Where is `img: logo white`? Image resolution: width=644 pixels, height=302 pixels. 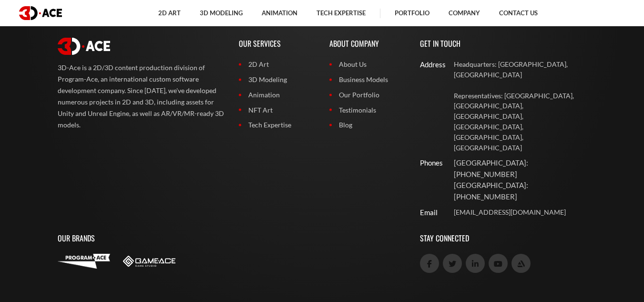 img: logo white is located at coordinates (84, 46).